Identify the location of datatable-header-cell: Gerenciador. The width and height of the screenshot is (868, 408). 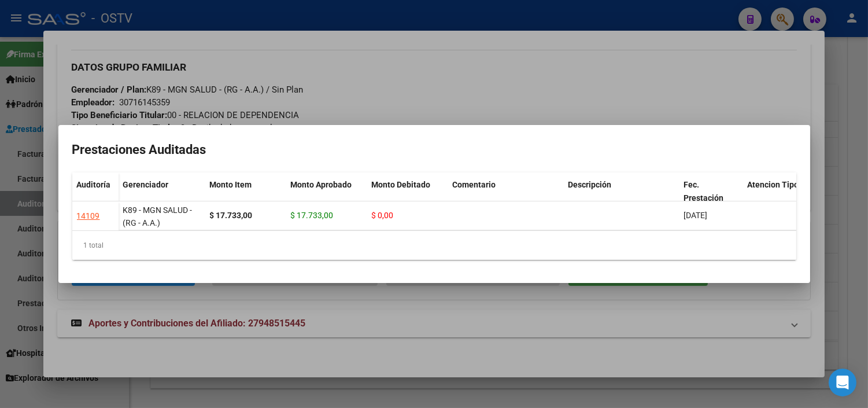
(162, 197).